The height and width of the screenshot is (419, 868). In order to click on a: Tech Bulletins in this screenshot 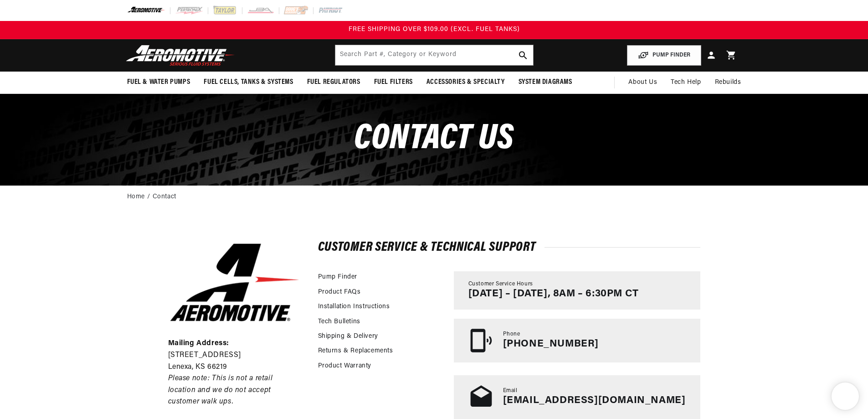, I will do `click(339, 322)`.